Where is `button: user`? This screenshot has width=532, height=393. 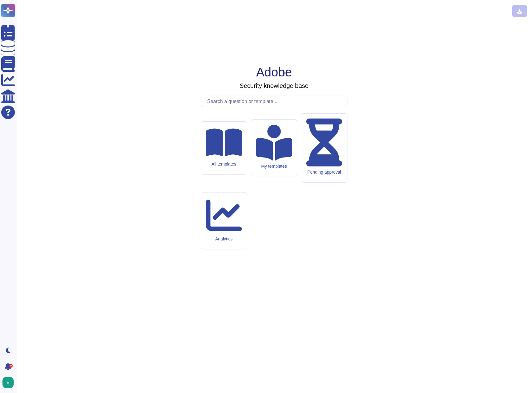 button: user is located at coordinates (10, 382).